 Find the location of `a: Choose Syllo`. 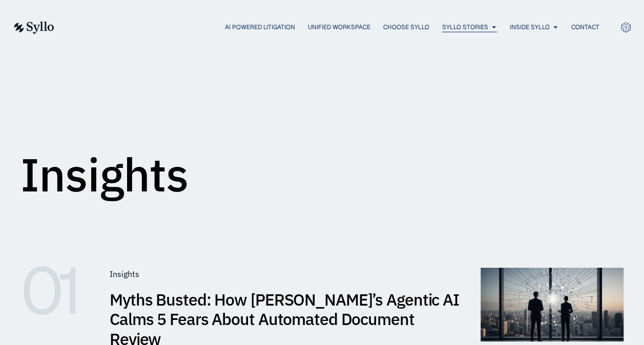

a: Choose Syllo is located at coordinates (406, 27).